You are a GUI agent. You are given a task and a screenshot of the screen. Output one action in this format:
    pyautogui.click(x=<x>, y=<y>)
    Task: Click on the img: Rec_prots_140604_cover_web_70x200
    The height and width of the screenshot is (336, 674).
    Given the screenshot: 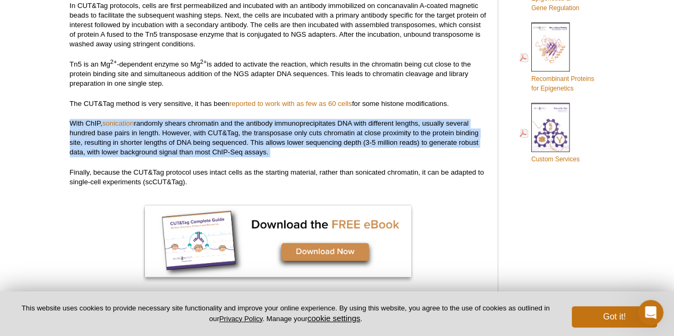 What is the action you would take?
    pyautogui.click(x=551, y=47)
    